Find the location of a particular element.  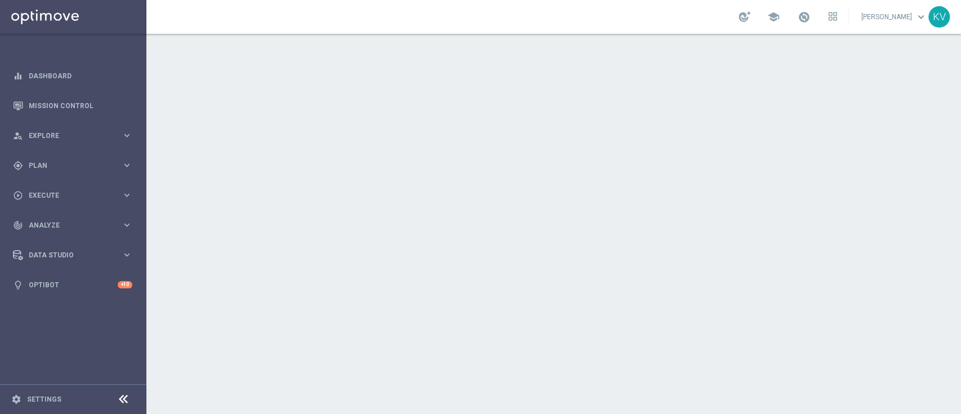

i: lightbulb is located at coordinates (18, 285).